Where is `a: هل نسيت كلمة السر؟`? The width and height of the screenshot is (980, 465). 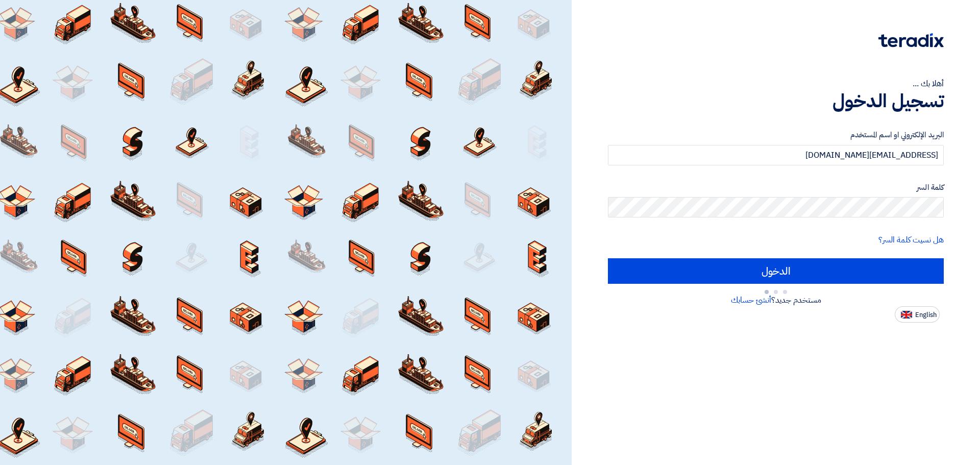 a: هل نسيت كلمة السر؟ is located at coordinates (911, 240).